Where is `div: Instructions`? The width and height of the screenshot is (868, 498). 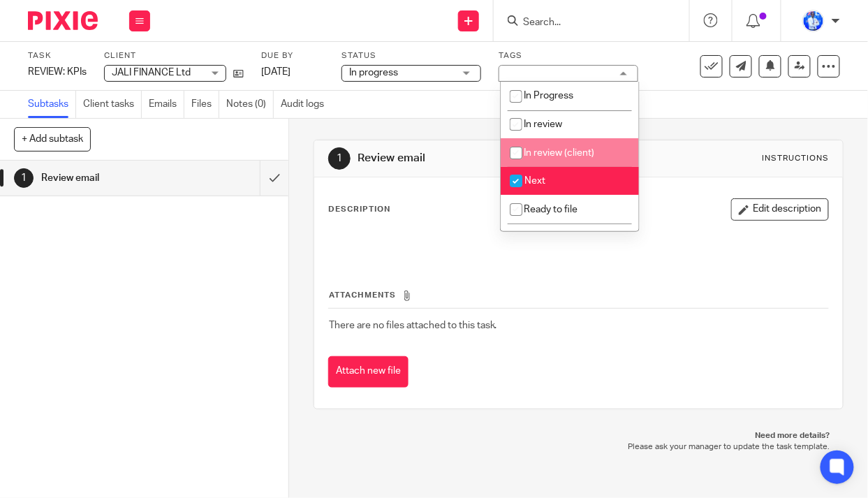
div: Instructions is located at coordinates (795, 158).